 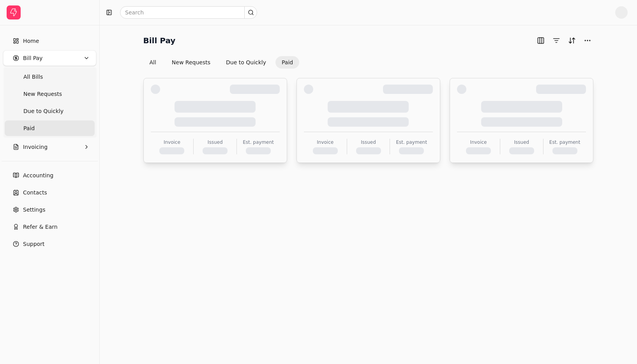 I want to click on span: Refer & Earn, so click(x=40, y=227).